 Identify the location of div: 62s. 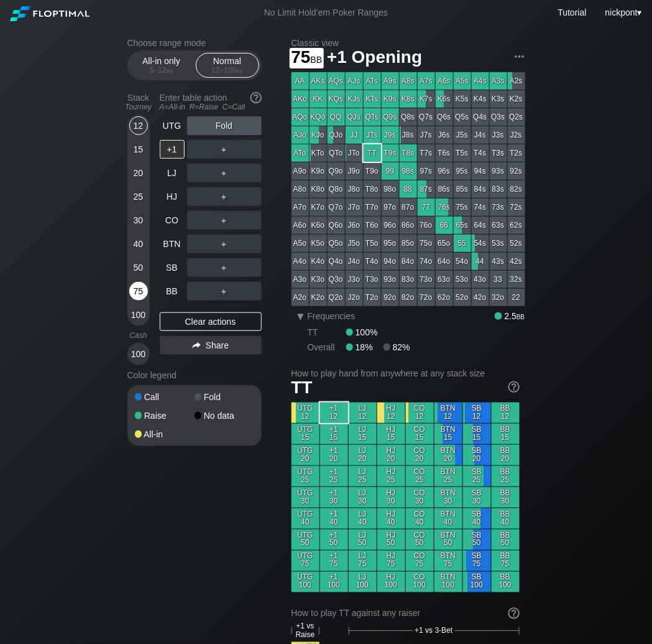
(517, 225).